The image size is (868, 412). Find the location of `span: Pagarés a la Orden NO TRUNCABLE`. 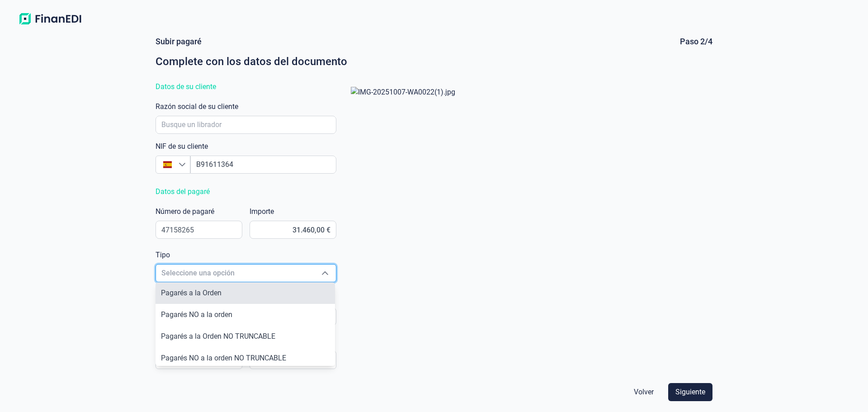

span: Pagarés a la Orden NO TRUNCABLE is located at coordinates (218, 336).